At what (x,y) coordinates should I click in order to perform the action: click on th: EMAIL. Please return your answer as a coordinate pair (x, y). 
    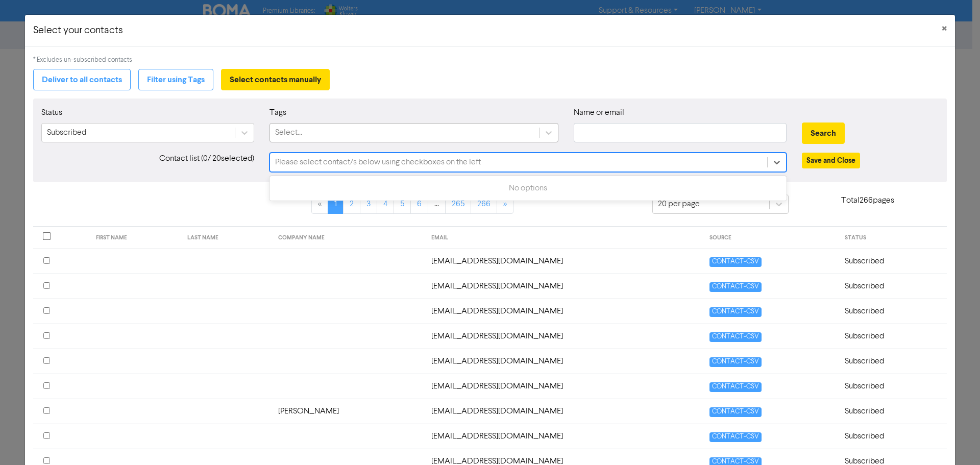
    Looking at the image, I should click on (564, 238).